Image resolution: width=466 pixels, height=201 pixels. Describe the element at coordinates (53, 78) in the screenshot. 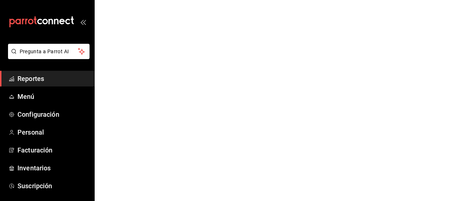

I see `span: Reportes` at that location.